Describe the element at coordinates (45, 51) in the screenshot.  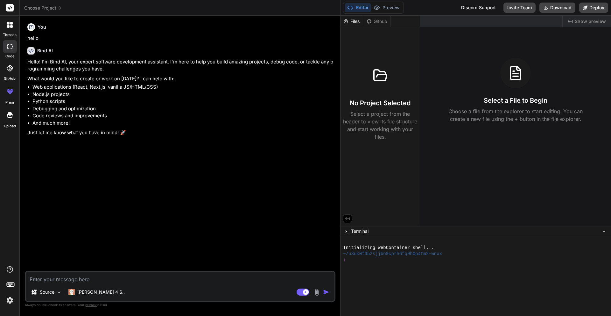
I see `h6: Bind AI` at that location.